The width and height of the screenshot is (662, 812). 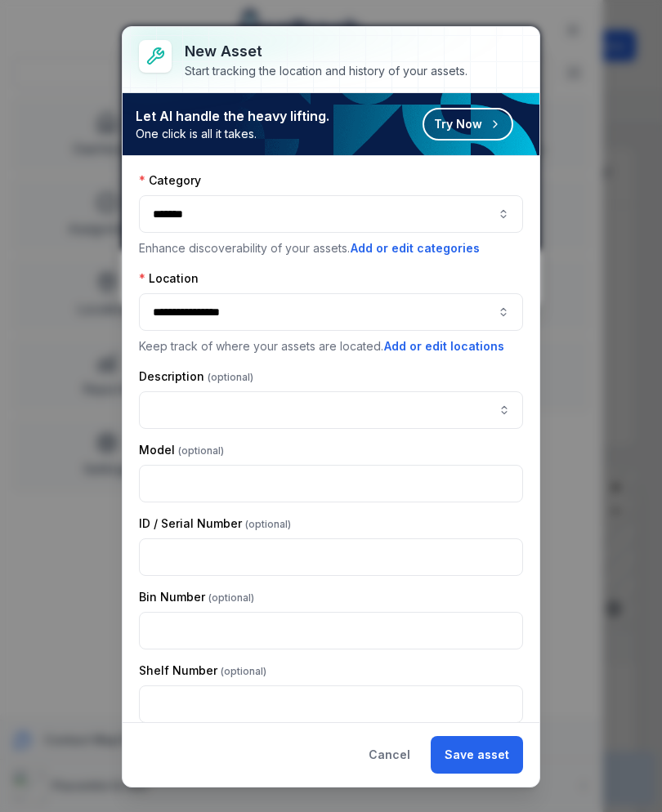 I want to click on label: Shelf Number, so click(x=203, y=670).